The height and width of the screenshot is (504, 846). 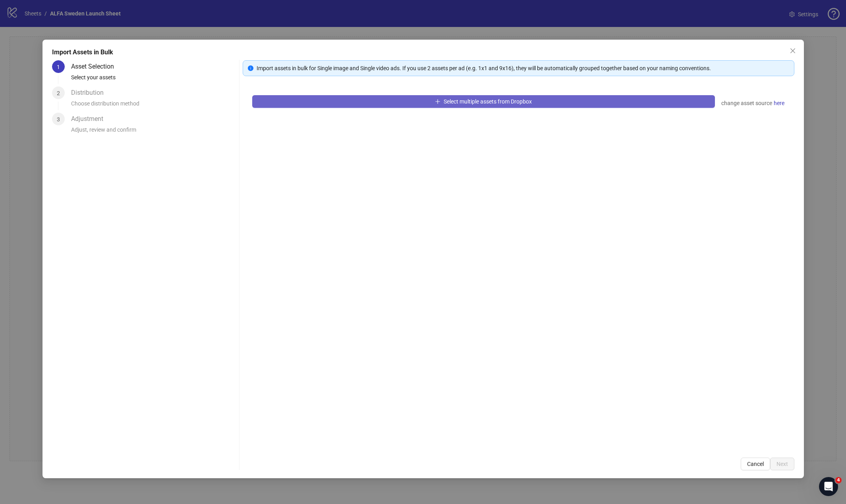 I want to click on span: Select multiple assets from Dropbox, so click(x=488, y=102).